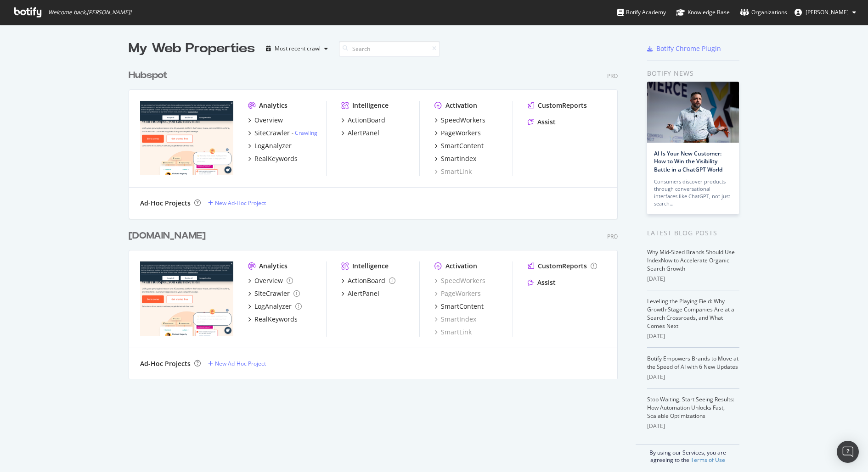 The image size is (868, 472). Describe the element at coordinates (377, 219) in the screenshot. I see `div: grid` at that location.